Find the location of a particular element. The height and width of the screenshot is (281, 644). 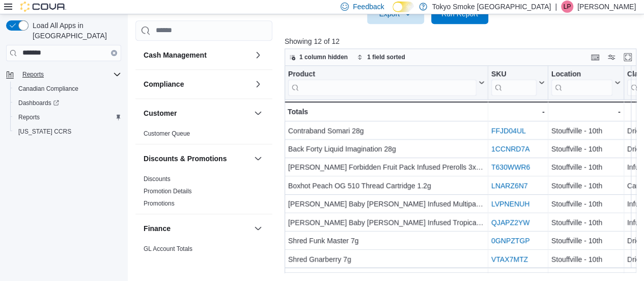

a: 0GNPZTGP is located at coordinates (510, 241).